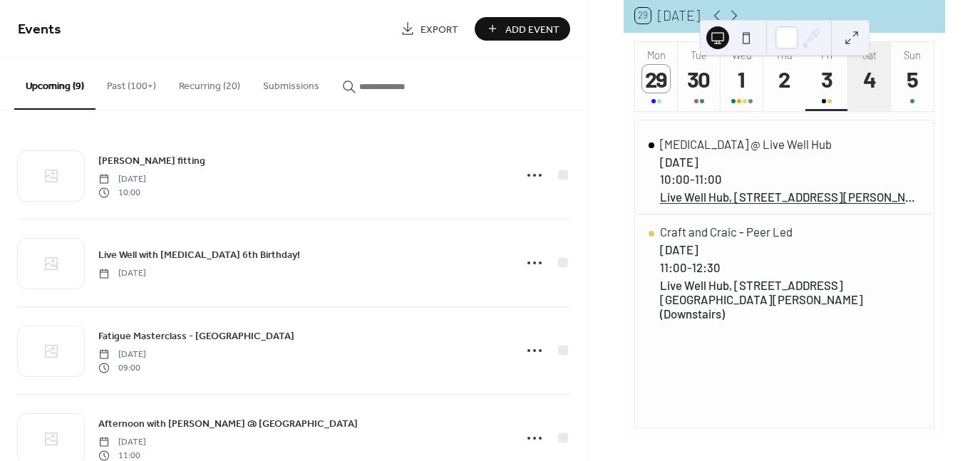 The width and height of the screenshot is (980, 461). I want to click on span: Add Event, so click(533, 29).